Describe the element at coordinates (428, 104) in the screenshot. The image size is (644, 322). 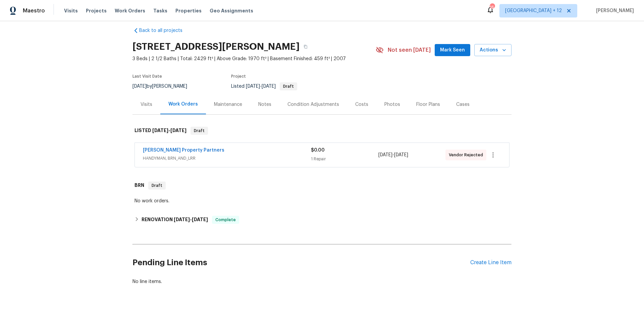
I see `div: Floor Plans` at that location.